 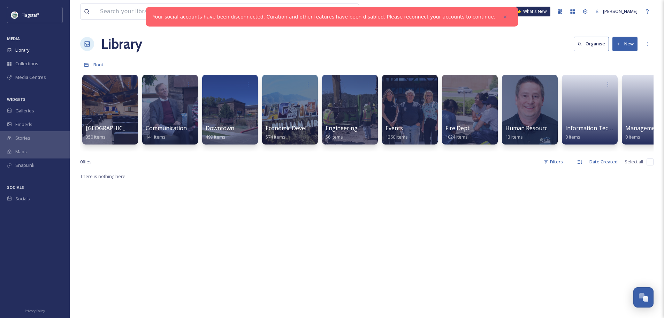 I want to click on span: There is nothing here., so click(x=103, y=176).